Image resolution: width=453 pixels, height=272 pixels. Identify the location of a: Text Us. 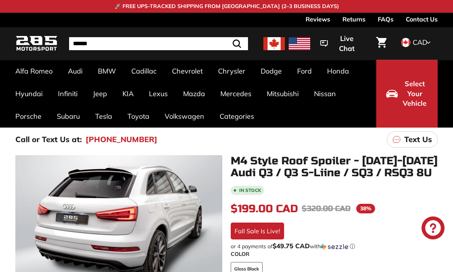
(412, 140).